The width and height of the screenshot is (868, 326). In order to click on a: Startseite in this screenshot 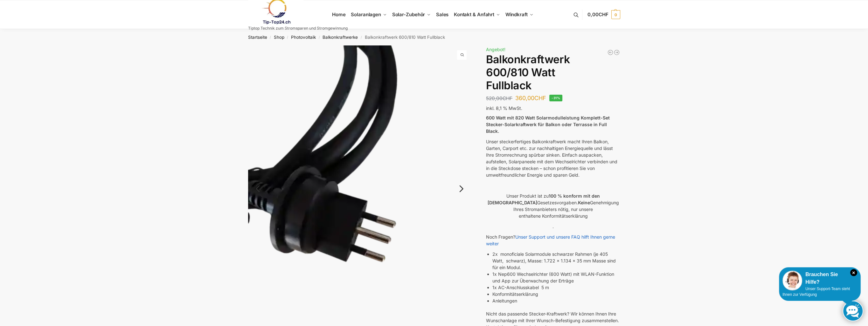, I will do `click(258, 37)`.